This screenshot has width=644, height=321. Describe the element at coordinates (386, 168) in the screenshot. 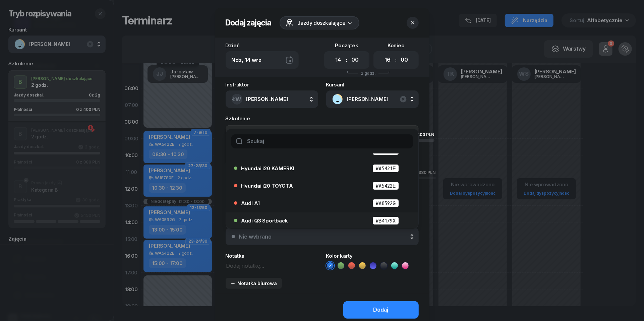

I see `span: WA5421E` at that location.